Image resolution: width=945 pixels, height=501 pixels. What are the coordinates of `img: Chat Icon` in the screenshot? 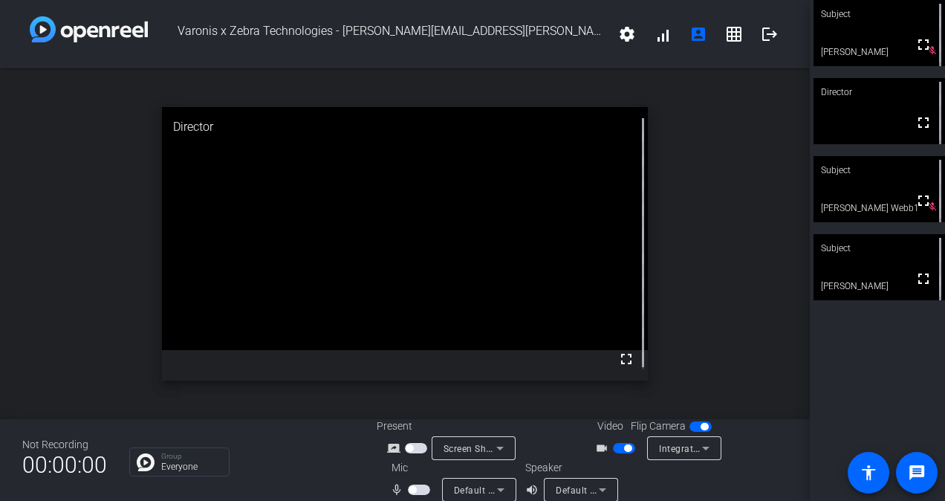 It's located at (146, 462).